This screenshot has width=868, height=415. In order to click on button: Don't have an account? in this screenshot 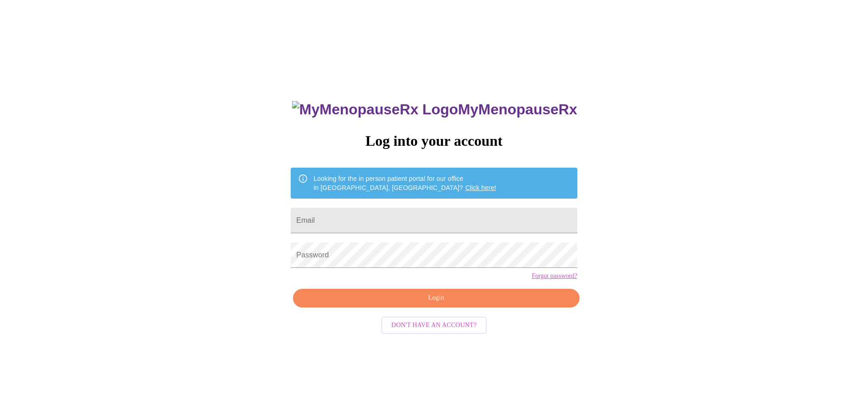, I will do `click(434, 325)`.